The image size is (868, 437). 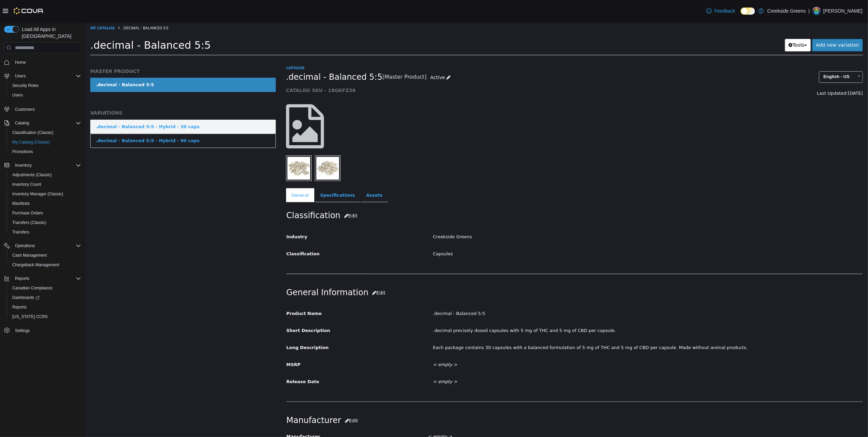 I want to click on button: Catalog, so click(x=22, y=123).